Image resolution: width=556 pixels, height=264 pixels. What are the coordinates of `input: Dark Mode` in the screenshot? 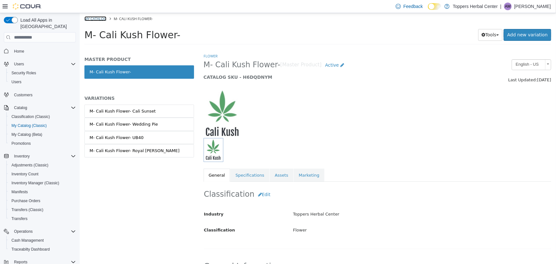 It's located at (435, 6).